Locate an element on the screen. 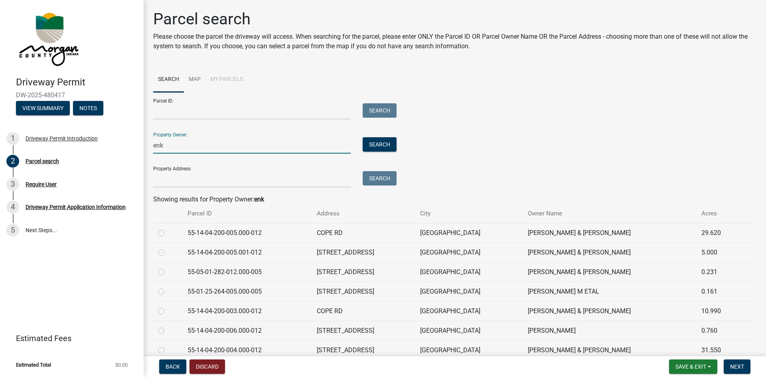 This screenshot has width=766, height=377. p: Please choose the parcel the driveway will access. When searching for the parcel, please enter ON... is located at coordinates (455, 41).